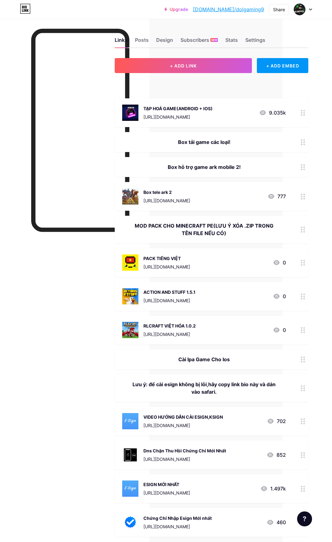 This screenshot has height=542, width=332. Describe the element at coordinates (256, 42) in the screenshot. I see `div: Settings` at that location.